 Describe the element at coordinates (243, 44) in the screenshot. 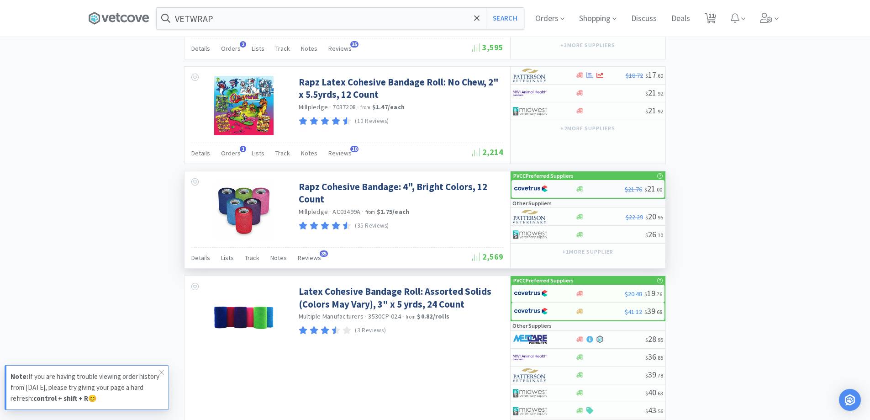

I see `span: 2` at that location.